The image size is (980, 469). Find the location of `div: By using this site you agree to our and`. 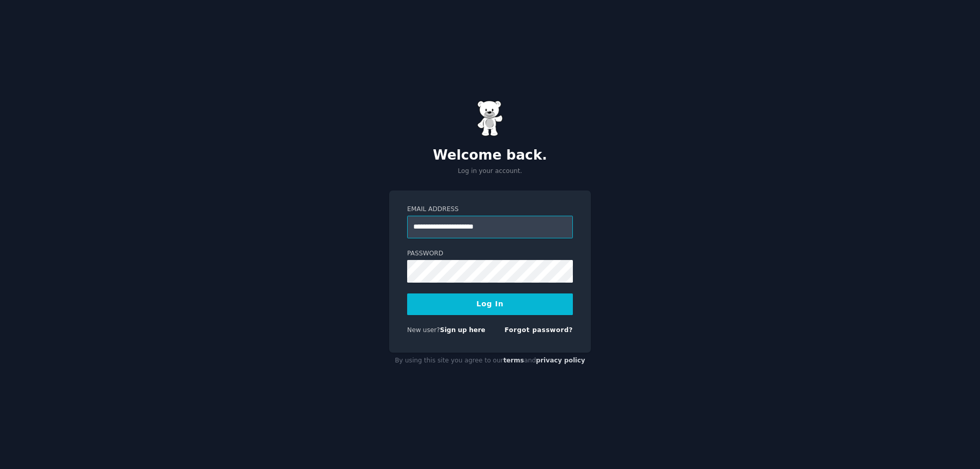

div: By using this site you agree to our and is located at coordinates (490, 361).